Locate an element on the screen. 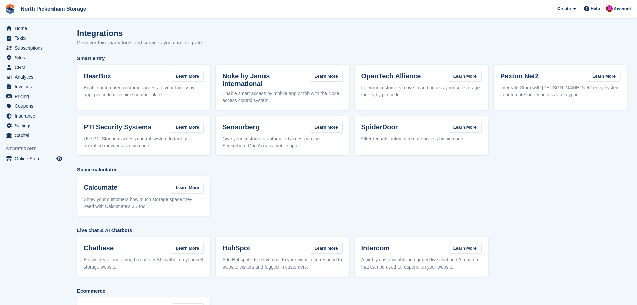 This screenshot has width=637, height=305. span: Ecommerce is located at coordinates (352, 291).